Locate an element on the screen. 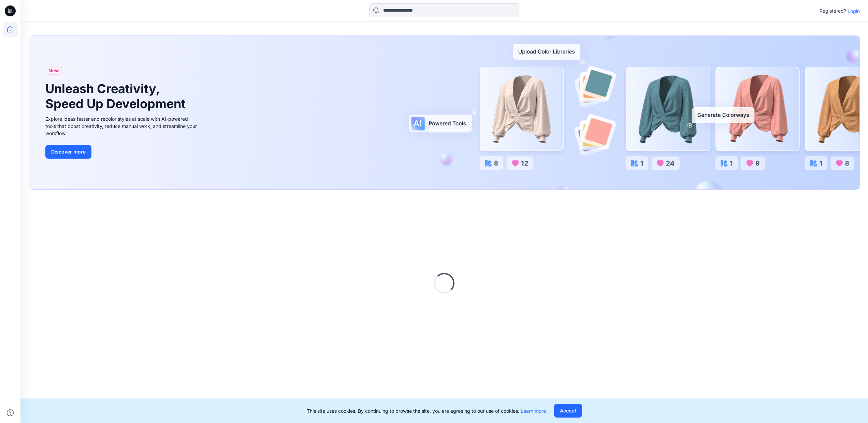  p: Registered? is located at coordinates (833, 11).